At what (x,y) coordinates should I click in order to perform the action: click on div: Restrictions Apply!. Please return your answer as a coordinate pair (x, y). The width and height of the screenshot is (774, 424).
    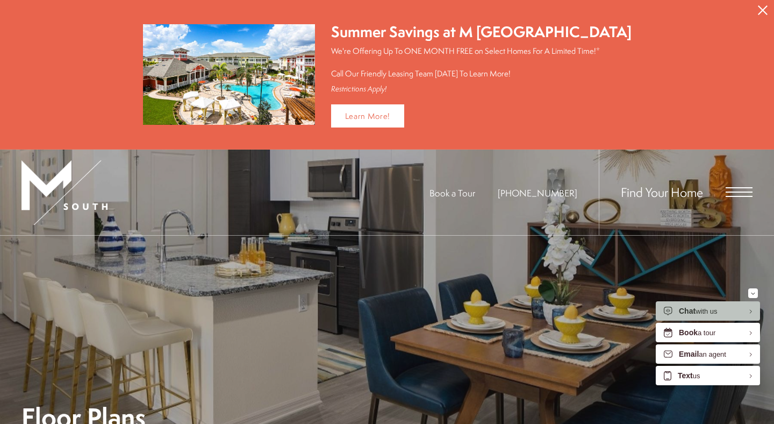
    Looking at the image, I should click on (481, 89).